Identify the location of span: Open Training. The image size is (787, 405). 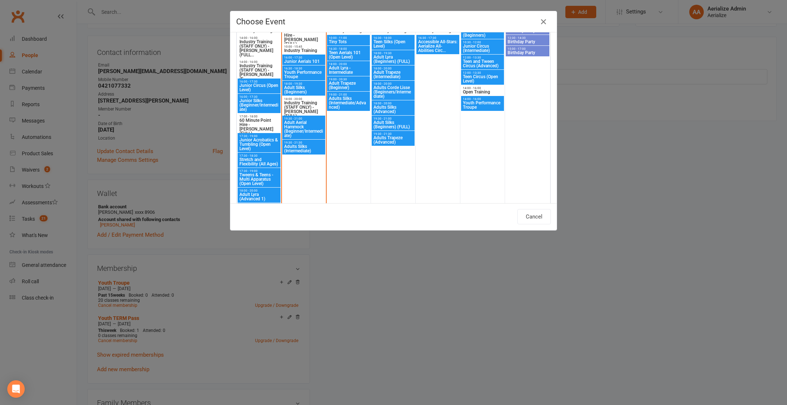
(483, 92).